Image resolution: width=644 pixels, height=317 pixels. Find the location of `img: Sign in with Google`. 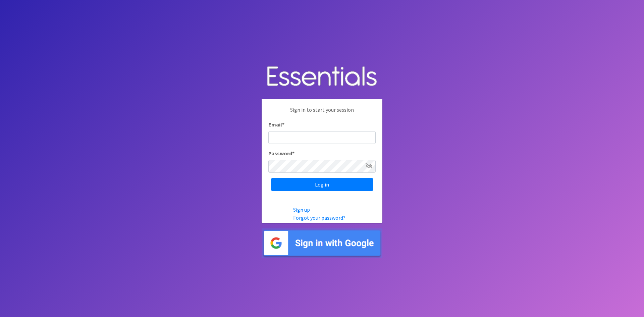

img: Sign in with Google is located at coordinates (322, 243).